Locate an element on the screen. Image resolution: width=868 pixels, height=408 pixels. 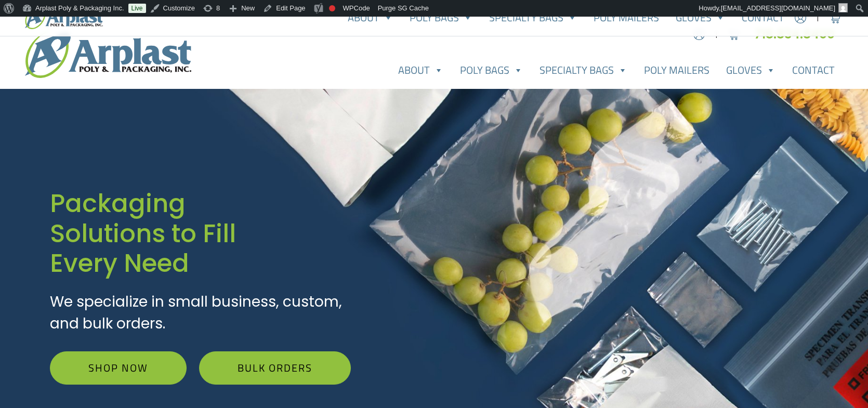
a: Live is located at coordinates (137, 9).